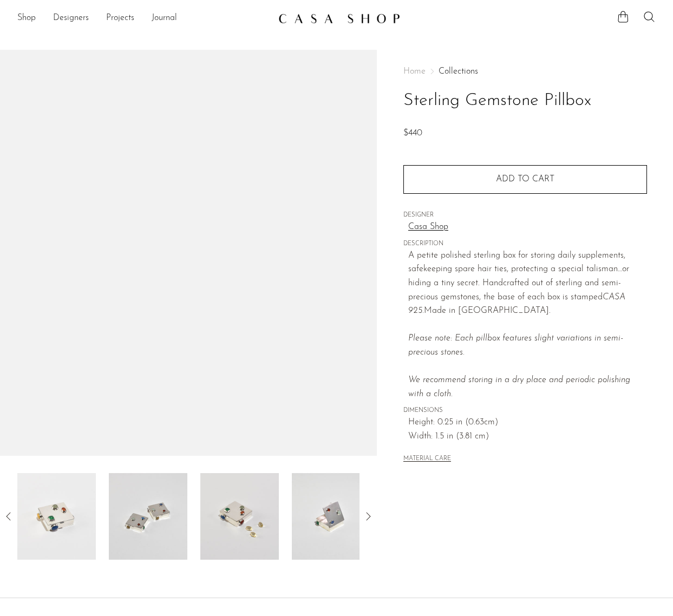  I want to click on a: Shop, so click(27, 18).